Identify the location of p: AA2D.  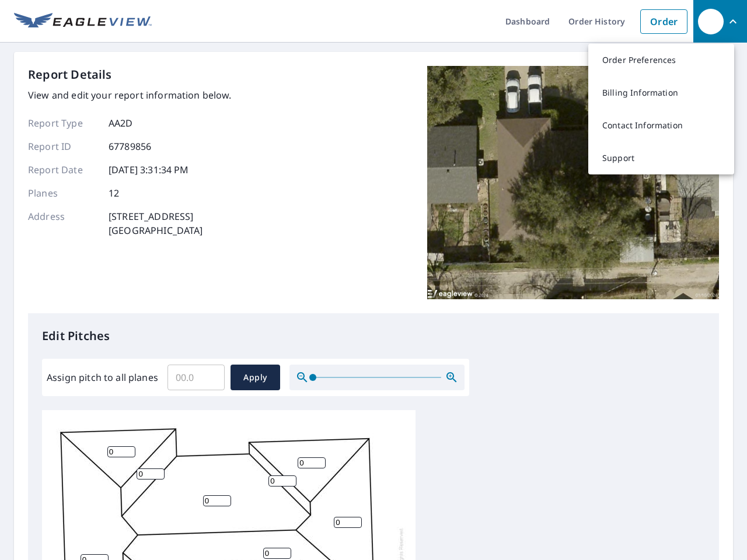
(121, 123).